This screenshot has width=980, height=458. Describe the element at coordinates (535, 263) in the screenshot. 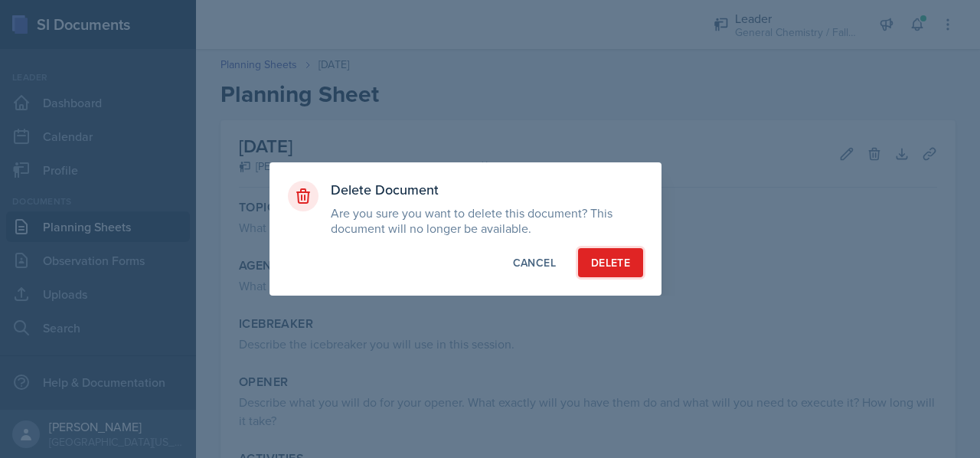

I see `button: Cancel` at that location.